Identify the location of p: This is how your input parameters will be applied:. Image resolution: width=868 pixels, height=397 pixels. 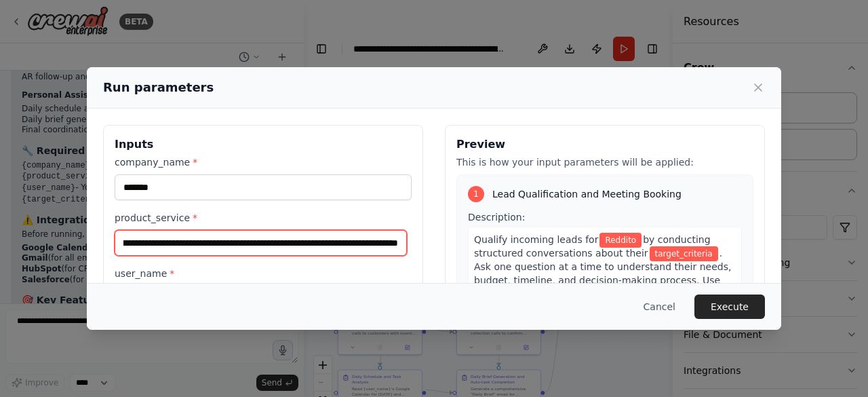
(605, 162).